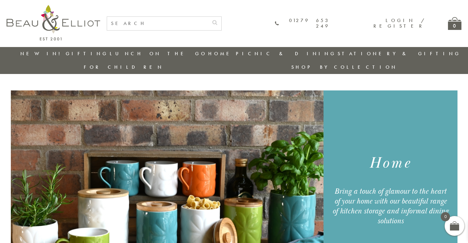 The height and width of the screenshot is (243, 468). I want to click on div: Bring a touch of glamour to the heart of your home with our beautiful range of kitchen storage an..., so click(390, 206).